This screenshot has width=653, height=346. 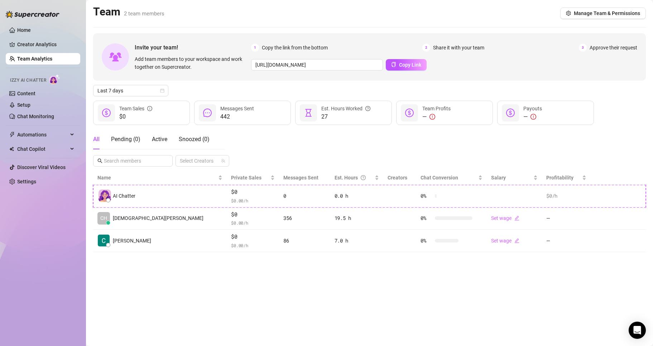 What do you see at coordinates (104, 240) in the screenshot?
I see `img: Cassie Bender` at bounding box center [104, 240].